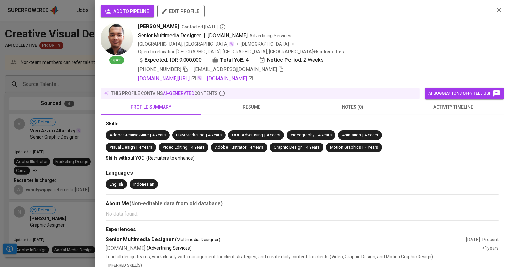 The width and height of the screenshot is (509, 267). What do you see at coordinates (122, 147) in the screenshot?
I see `span: Visual Design` at bounding box center [122, 147].